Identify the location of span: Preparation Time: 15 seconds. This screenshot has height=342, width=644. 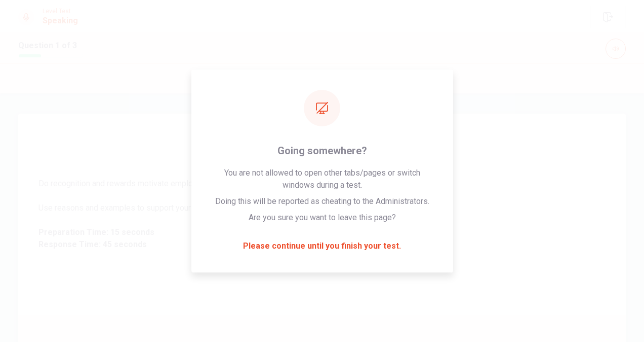
(322, 233).